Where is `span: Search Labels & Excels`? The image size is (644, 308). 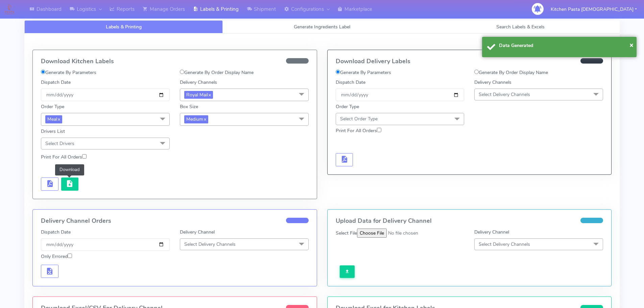
span: Search Labels & Excels is located at coordinates (520, 26).